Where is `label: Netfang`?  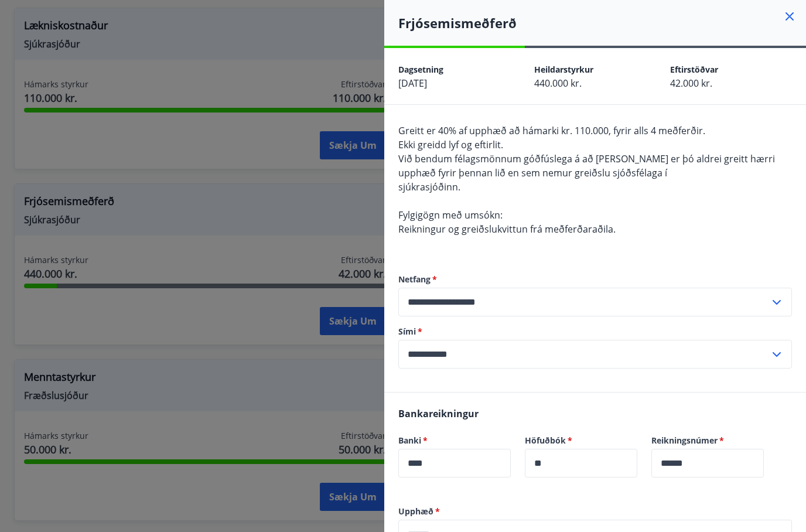
label: Netfang is located at coordinates (596, 279).